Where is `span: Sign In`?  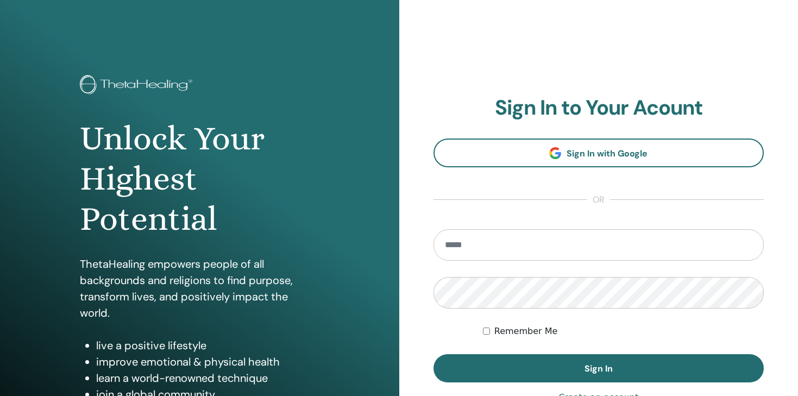 span: Sign In is located at coordinates (599, 369).